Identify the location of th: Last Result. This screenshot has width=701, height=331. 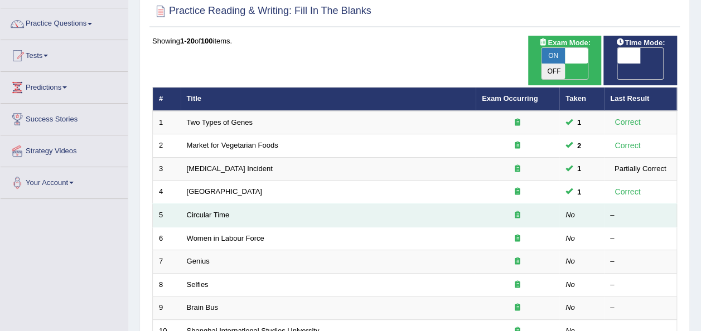
(640, 99).